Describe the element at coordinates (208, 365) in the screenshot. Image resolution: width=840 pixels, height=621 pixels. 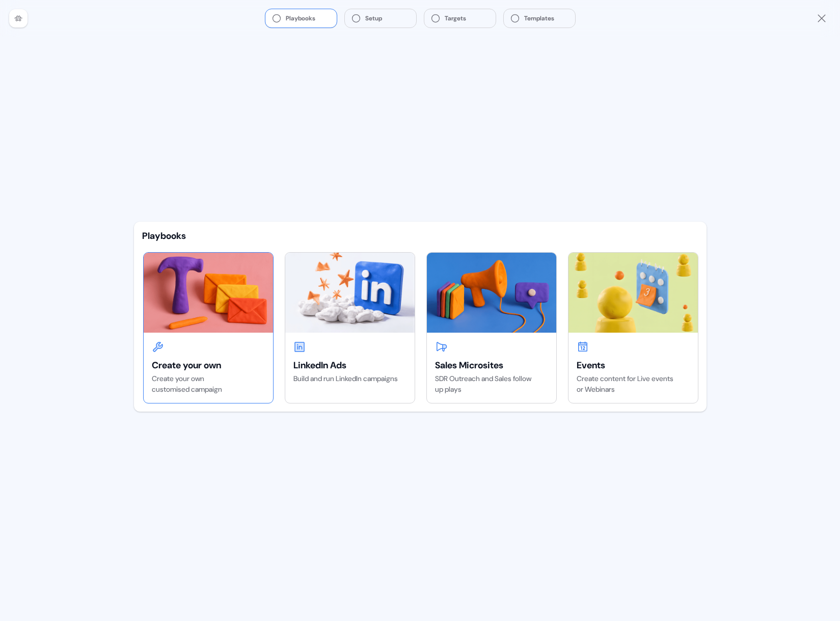
I see `div: Create your own` at that location.